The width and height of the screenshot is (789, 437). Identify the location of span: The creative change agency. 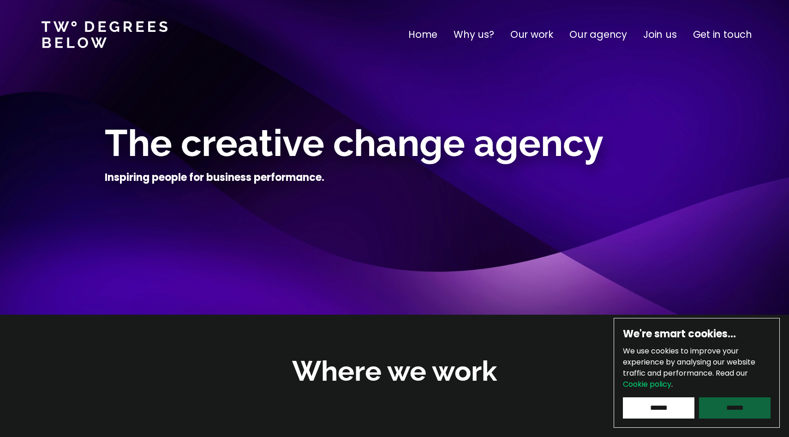
(354, 143).